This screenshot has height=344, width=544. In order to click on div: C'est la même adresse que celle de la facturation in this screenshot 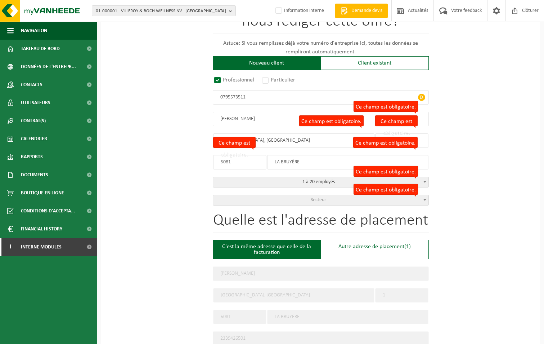, I will do `click(267, 249)`.